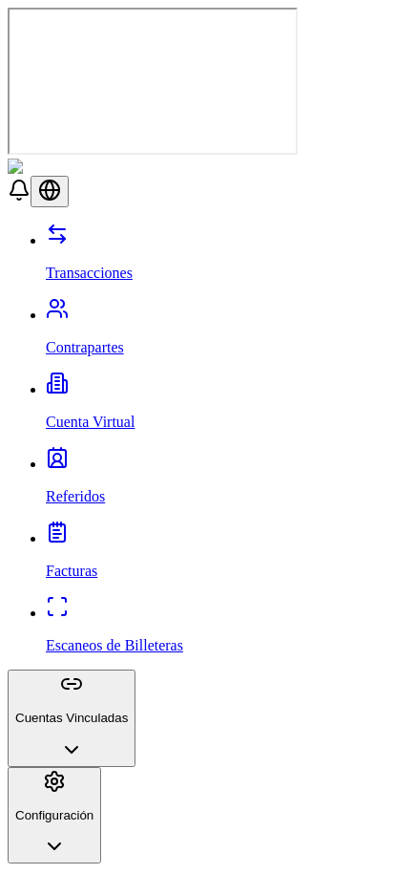 The image size is (393, 874). What do you see at coordinates (72, 718) in the screenshot?
I see `button: Cuentas Vinculadas` at bounding box center [72, 718].